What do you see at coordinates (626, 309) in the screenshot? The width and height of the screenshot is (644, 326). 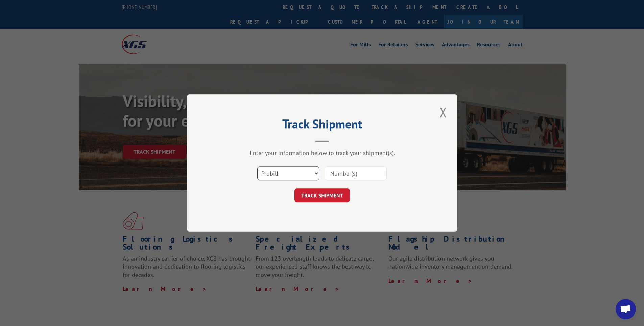 I see `a: Open chat` at bounding box center [626, 309].